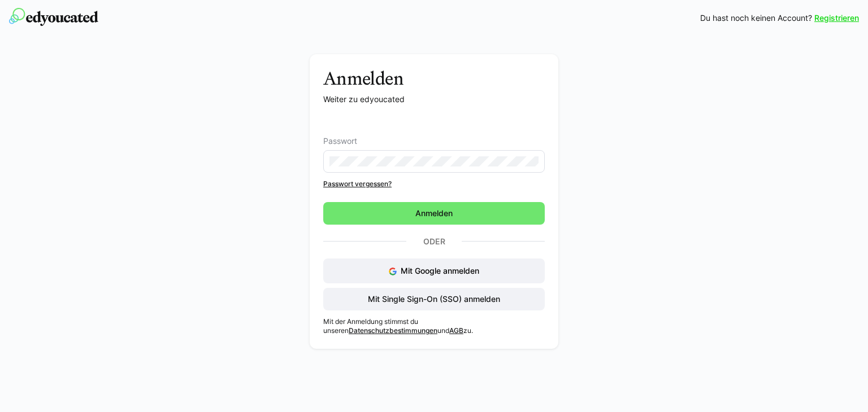 The width and height of the screenshot is (868, 412). Describe the element at coordinates (434, 184) in the screenshot. I see `a: Passwort vergessen?` at that location.